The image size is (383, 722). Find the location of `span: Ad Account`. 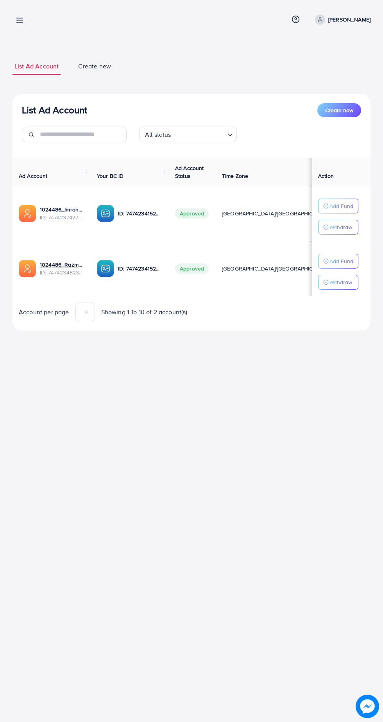

span: Ad Account is located at coordinates (33, 176).